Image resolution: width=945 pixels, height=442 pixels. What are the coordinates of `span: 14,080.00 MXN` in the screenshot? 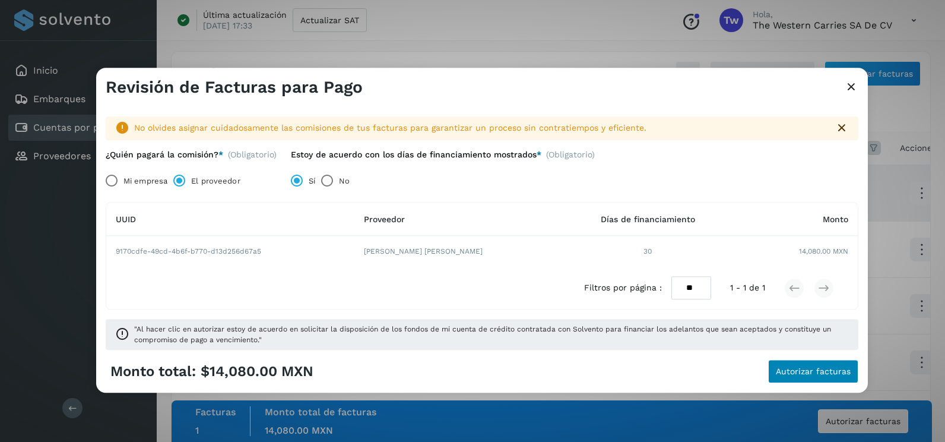 It's located at (824, 252).